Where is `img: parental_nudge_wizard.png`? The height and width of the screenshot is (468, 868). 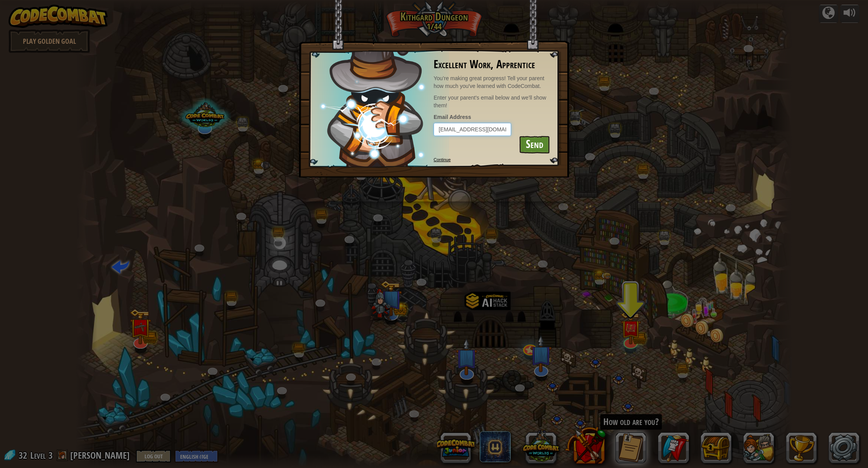
img: parental_nudge_wizard.png is located at coordinates (380, 109).